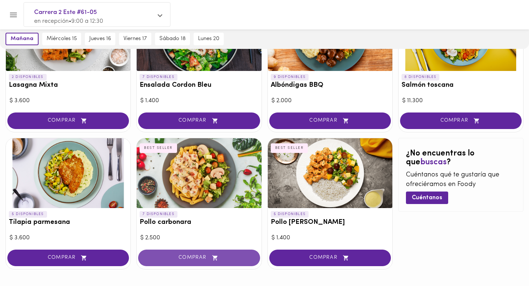  What do you see at coordinates (13, 15) in the screenshot?
I see `button: Menu` at bounding box center [13, 15].